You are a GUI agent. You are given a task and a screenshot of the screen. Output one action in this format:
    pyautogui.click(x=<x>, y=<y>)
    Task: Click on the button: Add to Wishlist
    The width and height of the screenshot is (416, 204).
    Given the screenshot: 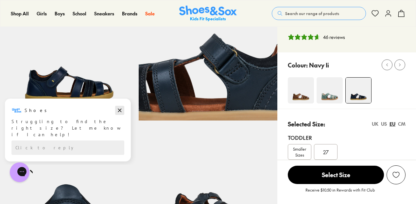 What is the action you would take?
    pyautogui.click(x=396, y=175)
    